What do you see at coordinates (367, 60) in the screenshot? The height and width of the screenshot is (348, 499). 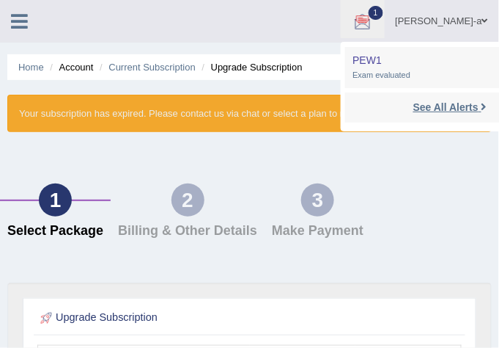 I see `span: PEW1` at bounding box center [367, 60].